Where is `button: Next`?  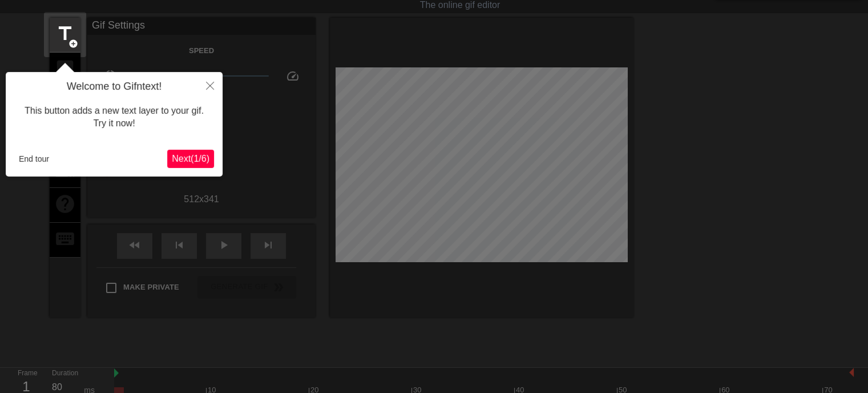 button: Next is located at coordinates (191, 159).